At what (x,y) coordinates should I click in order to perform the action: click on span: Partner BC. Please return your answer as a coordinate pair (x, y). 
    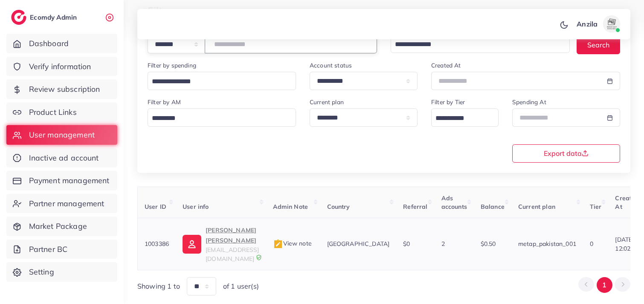
    Looking at the image, I should click on (48, 249).